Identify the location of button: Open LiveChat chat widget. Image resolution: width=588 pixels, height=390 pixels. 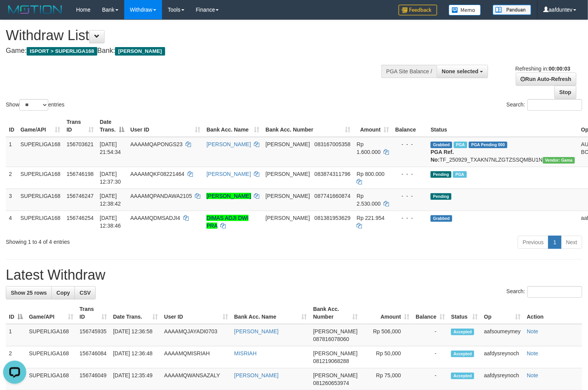
(15, 15).